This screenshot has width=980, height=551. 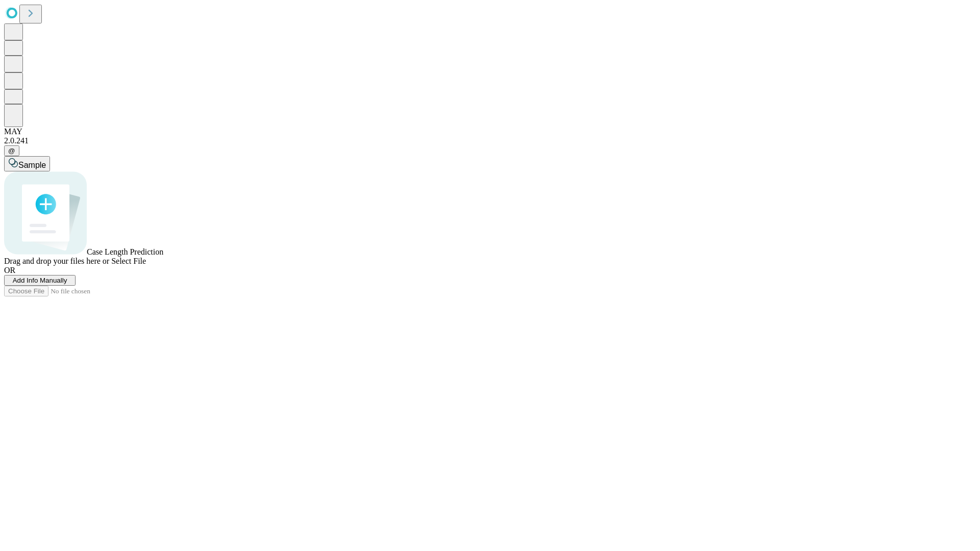 What do you see at coordinates (490, 141) in the screenshot?
I see `div: 2.0.241` at bounding box center [490, 141].